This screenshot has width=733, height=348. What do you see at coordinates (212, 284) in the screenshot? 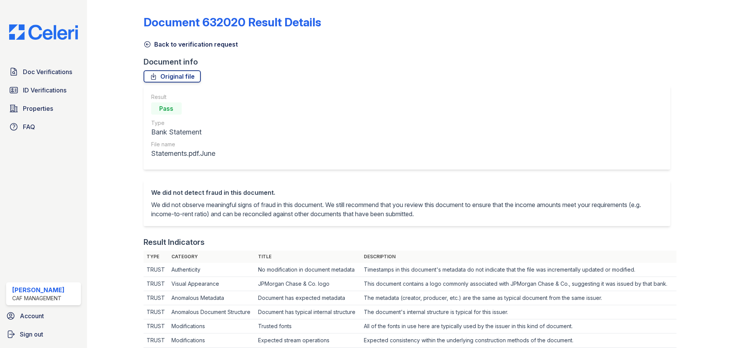
I see `td: Visual Appearance` at bounding box center [212, 284].